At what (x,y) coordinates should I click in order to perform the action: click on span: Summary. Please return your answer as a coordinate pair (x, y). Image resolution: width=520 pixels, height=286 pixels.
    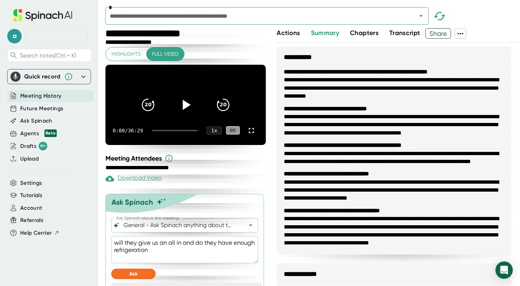
    Looking at the image, I should click on (325, 33).